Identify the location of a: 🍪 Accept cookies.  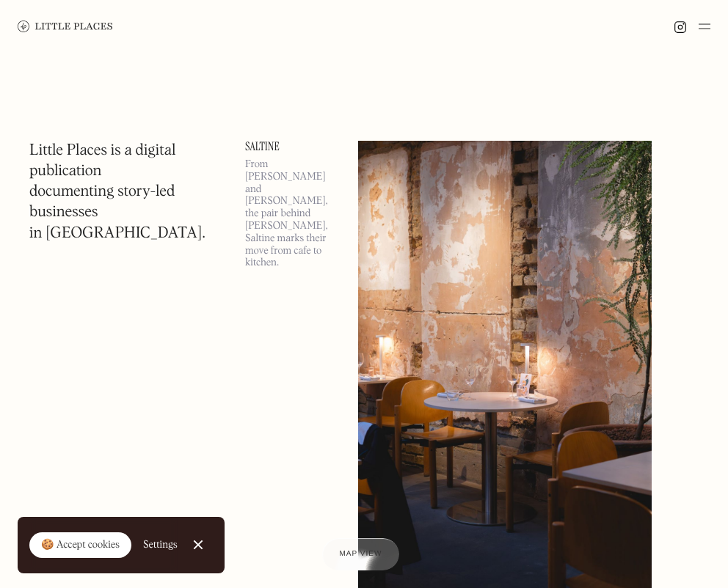
(80, 546).